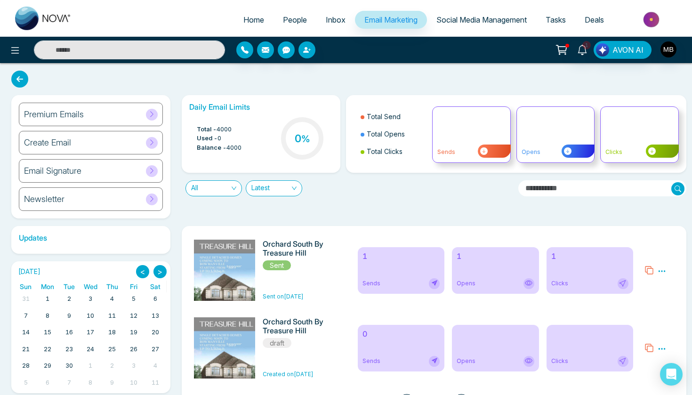 This screenshot has height=395, width=692. What do you see at coordinates (48, 143) in the screenshot?
I see `h6: Create Email` at bounding box center [48, 143].